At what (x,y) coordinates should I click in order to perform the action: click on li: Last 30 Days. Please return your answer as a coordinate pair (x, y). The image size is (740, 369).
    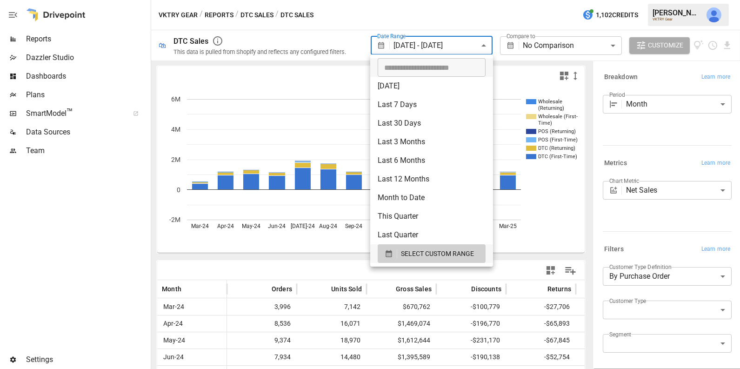
    Looking at the image, I should click on (431, 123).